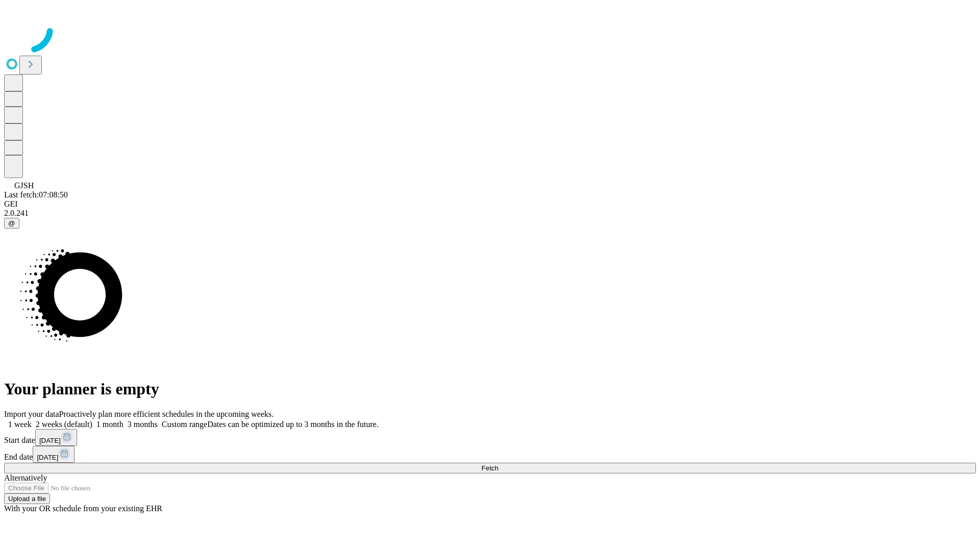 The image size is (980, 551). What do you see at coordinates (32, 414) in the screenshot?
I see `span: Import your data` at bounding box center [32, 414].